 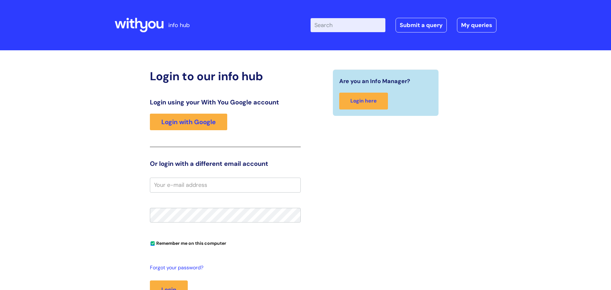 I want to click on h3: Login using your With You Google account, so click(x=225, y=102).